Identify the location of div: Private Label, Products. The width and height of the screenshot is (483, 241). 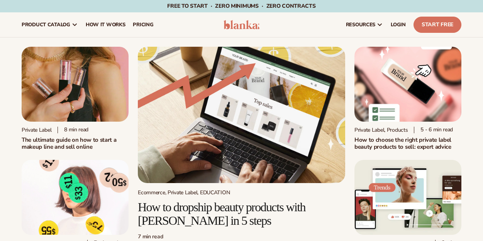
(381, 130).